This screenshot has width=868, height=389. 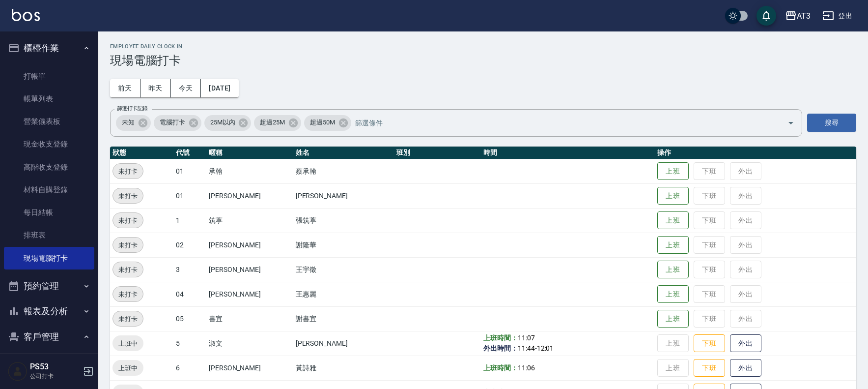 What do you see at coordinates (190, 294) in the screenshot?
I see `td: 04` at bounding box center [190, 294].